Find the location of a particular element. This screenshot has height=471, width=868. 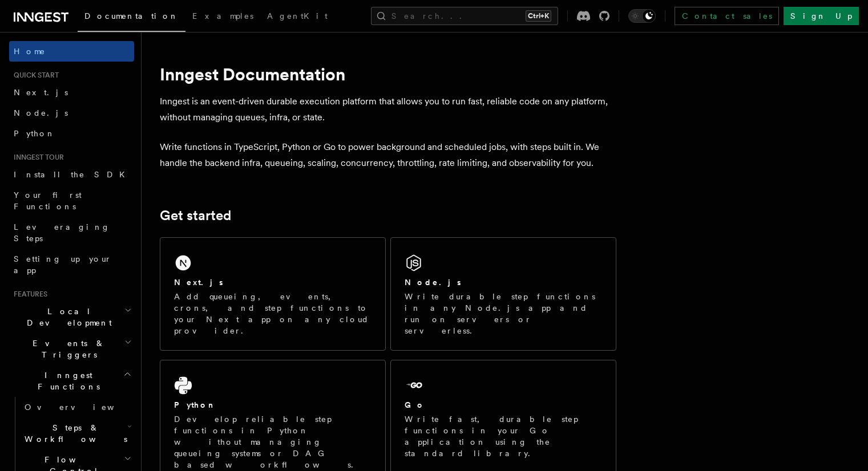

a: Your first Functions is located at coordinates (71, 201).